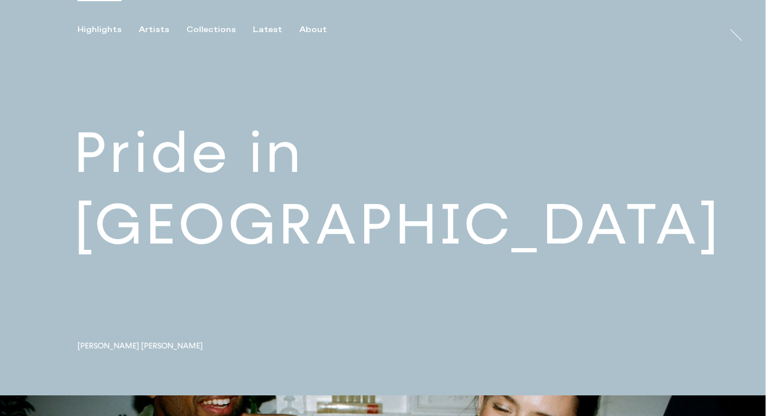 This screenshot has width=769, height=416. Describe the element at coordinates (220, 30) in the screenshot. I see `button: Collections` at that location.